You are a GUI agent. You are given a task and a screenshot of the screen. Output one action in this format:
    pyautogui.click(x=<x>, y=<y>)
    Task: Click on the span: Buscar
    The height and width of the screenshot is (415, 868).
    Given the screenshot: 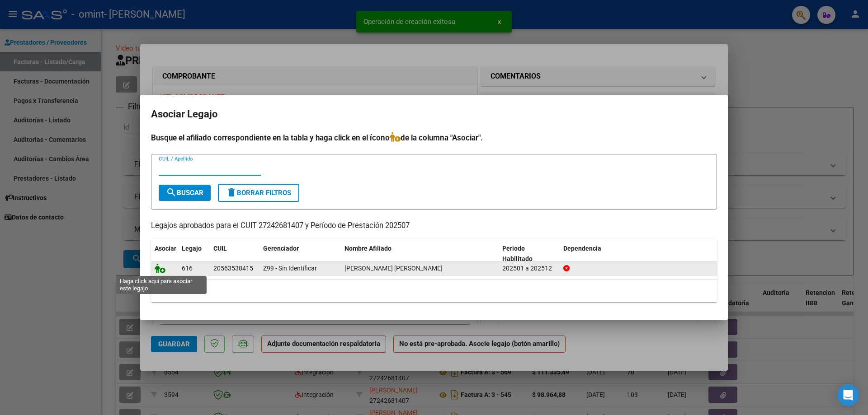 What is the action you would take?
    pyautogui.click(x=184, y=193)
    